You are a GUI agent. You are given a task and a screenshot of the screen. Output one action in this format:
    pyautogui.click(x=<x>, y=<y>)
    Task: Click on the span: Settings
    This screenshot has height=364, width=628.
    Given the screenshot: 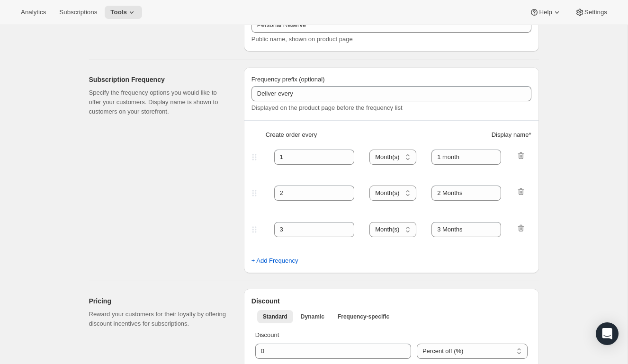 What is the action you would take?
    pyautogui.click(x=596, y=12)
    